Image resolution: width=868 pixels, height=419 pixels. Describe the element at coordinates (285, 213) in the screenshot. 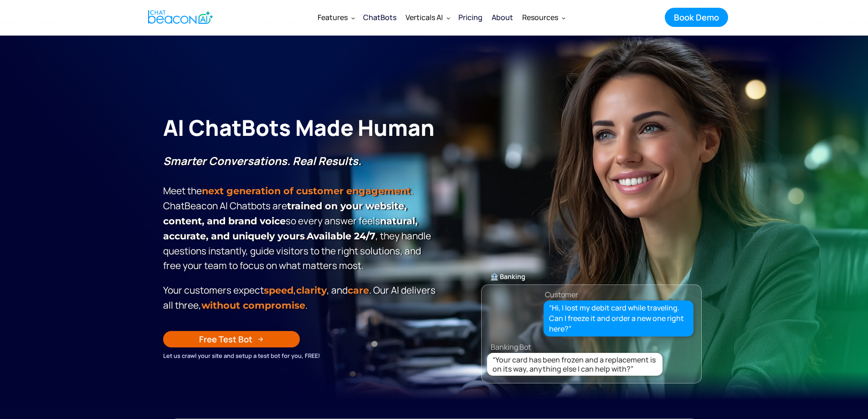

I see `strong: trained on your website, content, and brand voice` at that location.